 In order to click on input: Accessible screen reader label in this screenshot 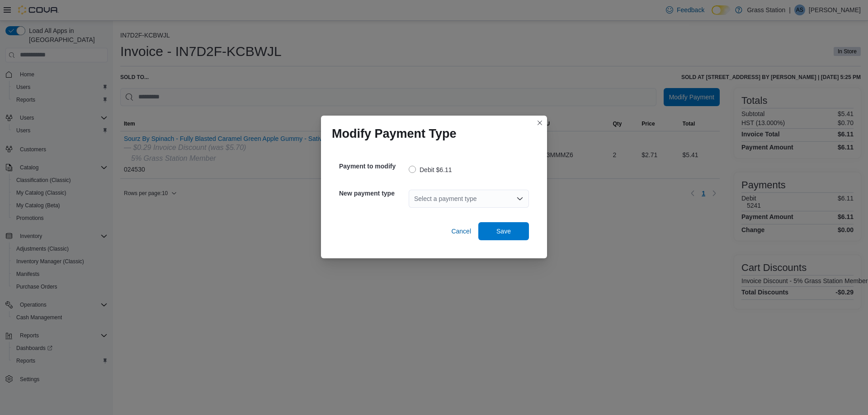, I will do `click(414, 199)`.